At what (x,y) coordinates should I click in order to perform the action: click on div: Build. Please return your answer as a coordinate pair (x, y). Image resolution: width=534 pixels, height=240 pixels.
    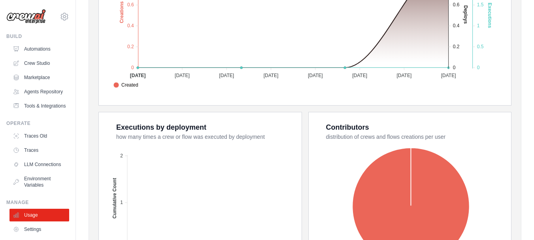
    Looking at the image, I should click on (38, 36).